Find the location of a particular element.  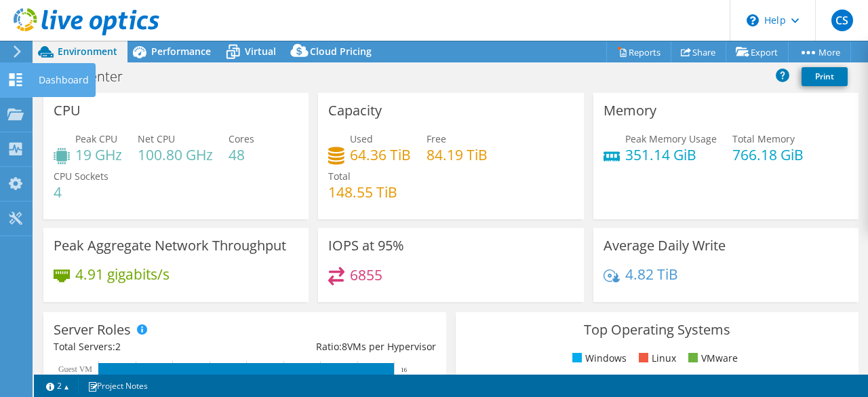

span: 2 is located at coordinates (118, 346).